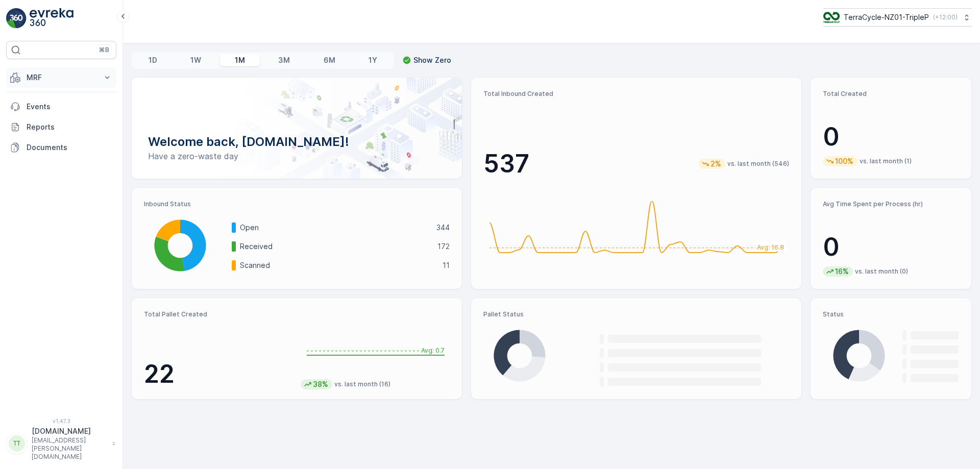 The width and height of the screenshot is (980, 469). What do you see at coordinates (17, 443) in the screenshot?
I see `div: TT` at bounding box center [17, 443].